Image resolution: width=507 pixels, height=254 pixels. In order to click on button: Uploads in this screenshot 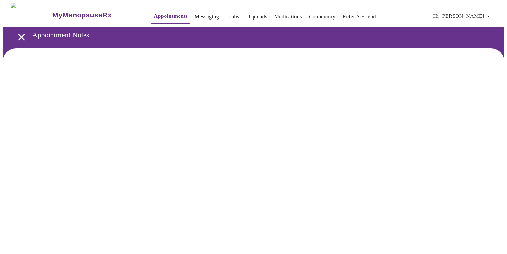, I will do `click(258, 17)`.